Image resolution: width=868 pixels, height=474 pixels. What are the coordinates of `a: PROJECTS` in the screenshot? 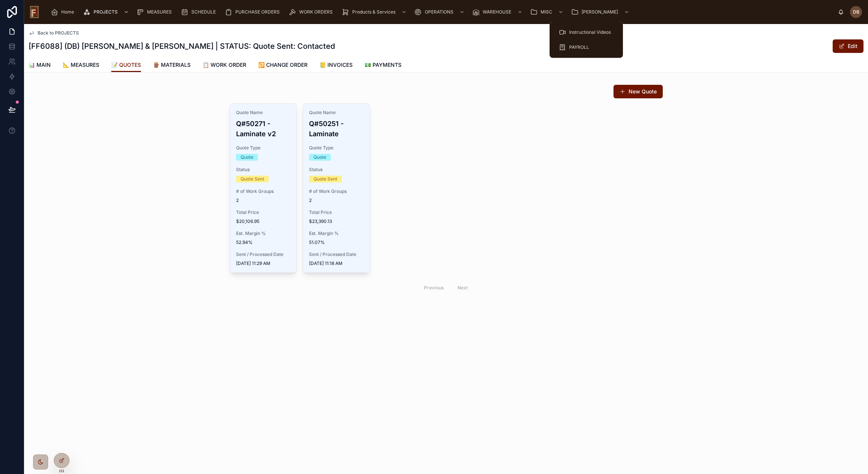 It's located at (106, 12).